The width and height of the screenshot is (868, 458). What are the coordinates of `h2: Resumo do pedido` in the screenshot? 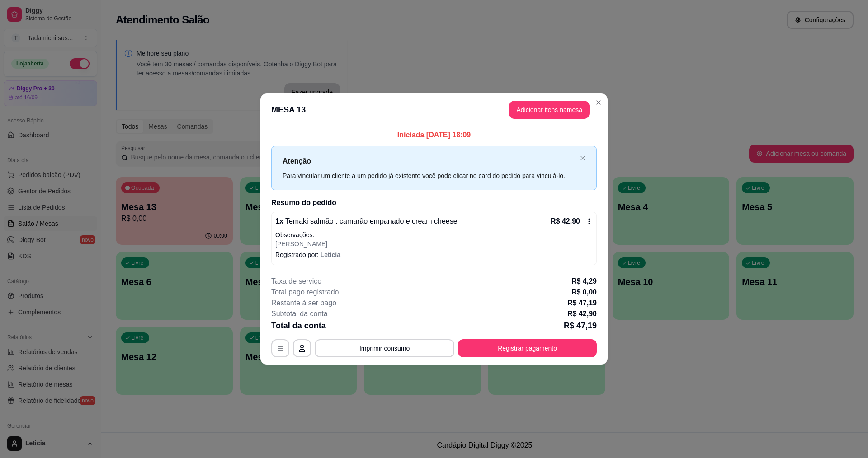 It's located at (434, 203).